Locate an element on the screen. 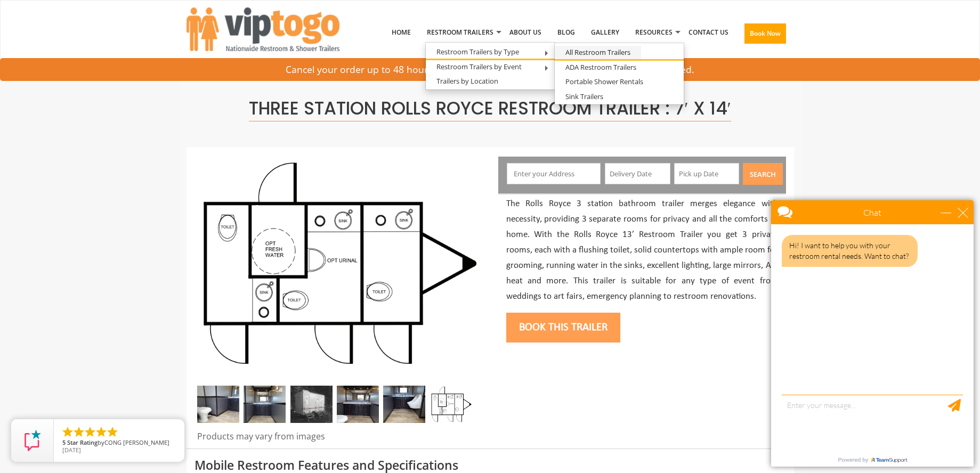 The height and width of the screenshot is (473, 980). a: Sink Trailers is located at coordinates (584, 96).